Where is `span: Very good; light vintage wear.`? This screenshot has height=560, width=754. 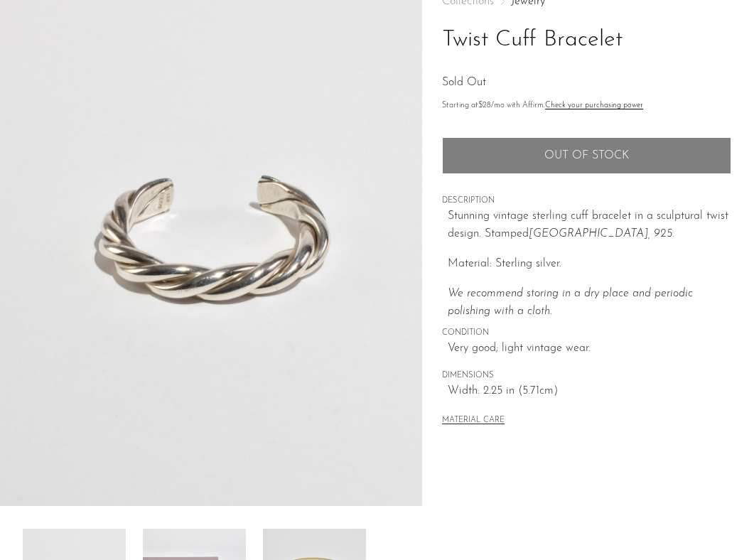
span: Very good; light vintage wear. is located at coordinates (589, 349).